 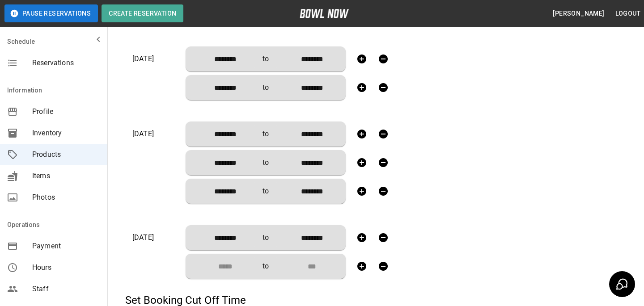 I want to click on input: Choose time, selected time is 7:00 PM, so click(x=309, y=59).